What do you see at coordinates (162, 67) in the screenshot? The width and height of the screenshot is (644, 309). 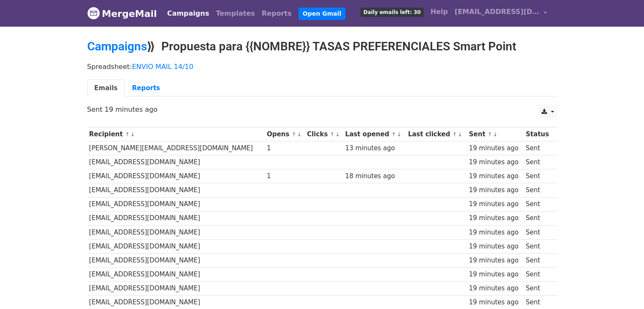 I see `a: ENVIO MAIL 14/10` at bounding box center [162, 67].